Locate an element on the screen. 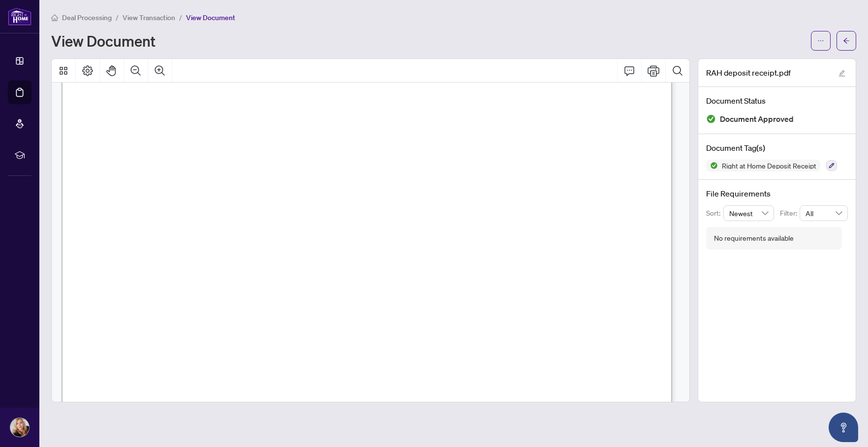  img: Profile Icon is located at coordinates (20, 428).